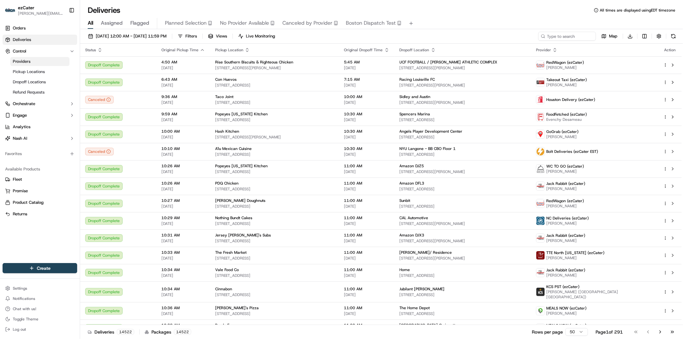 The image size is (683, 339). I want to click on div: Available Products, so click(40, 169).